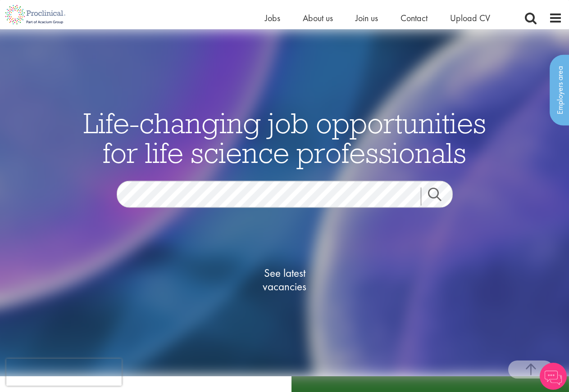 The width and height of the screenshot is (569, 392). Describe the element at coordinates (552, 376) in the screenshot. I see `img: Chatbot` at that location.